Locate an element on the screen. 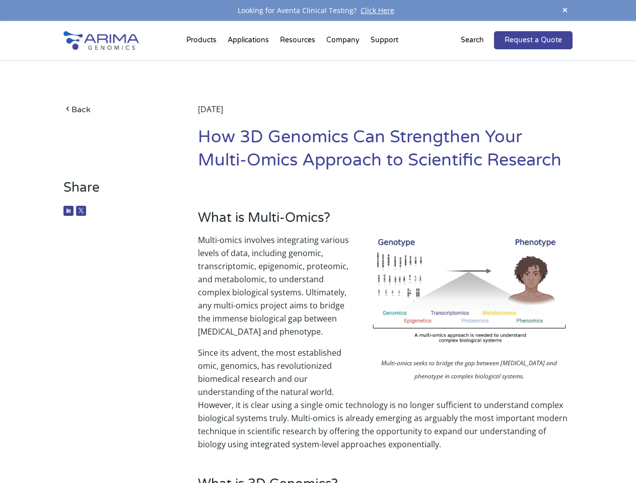 This screenshot has width=636, height=483. h3: Share is located at coordinates (116, 191).